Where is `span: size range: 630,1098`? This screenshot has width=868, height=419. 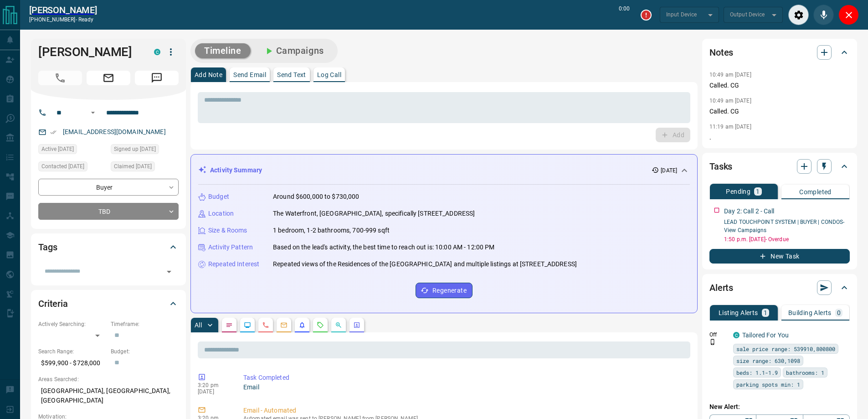
span: size range: 630,1098 is located at coordinates (768, 361).